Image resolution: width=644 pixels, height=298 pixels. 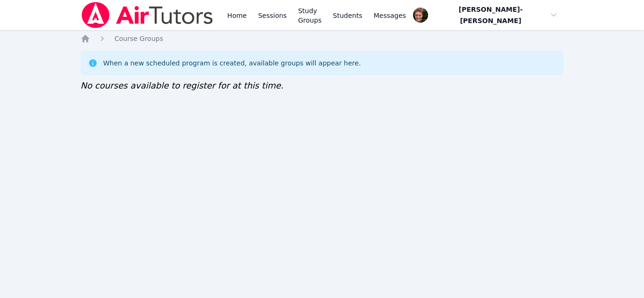 What do you see at coordinates (390, 16) in the screenshot?
I see `span: Messages` at bounding box center [390, 16].